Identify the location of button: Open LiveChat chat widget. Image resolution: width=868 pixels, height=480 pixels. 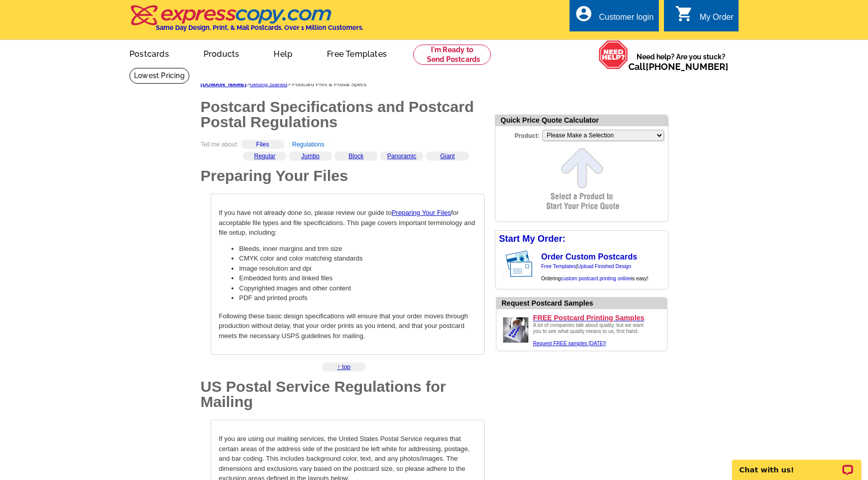
(123, 22).